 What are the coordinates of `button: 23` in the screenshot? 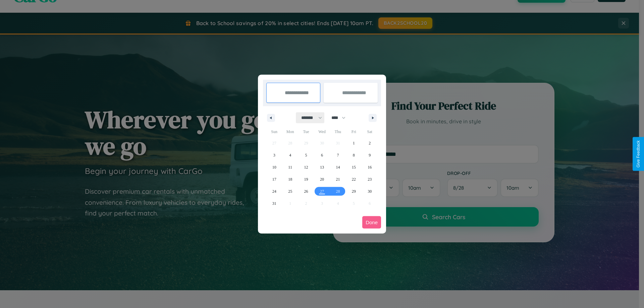 It's located at (370, 180).